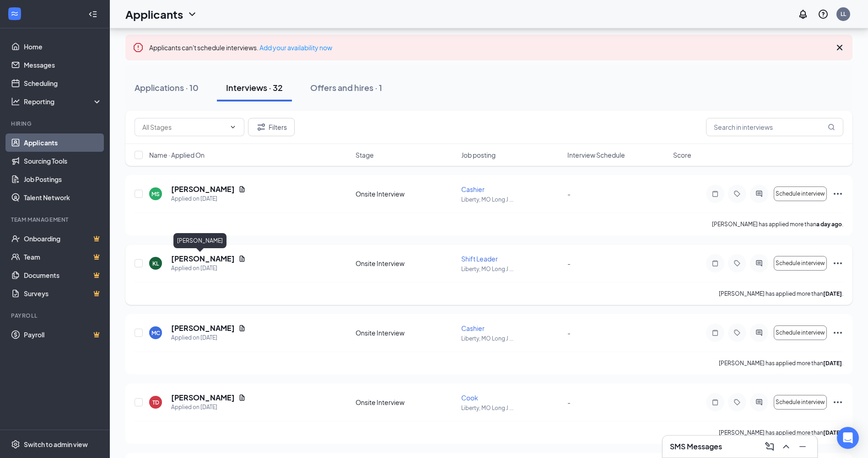  What do you see at coordinates (63, 198) in the screenshot?
I see `a: Talent Network` at bounding box center [63, 198].